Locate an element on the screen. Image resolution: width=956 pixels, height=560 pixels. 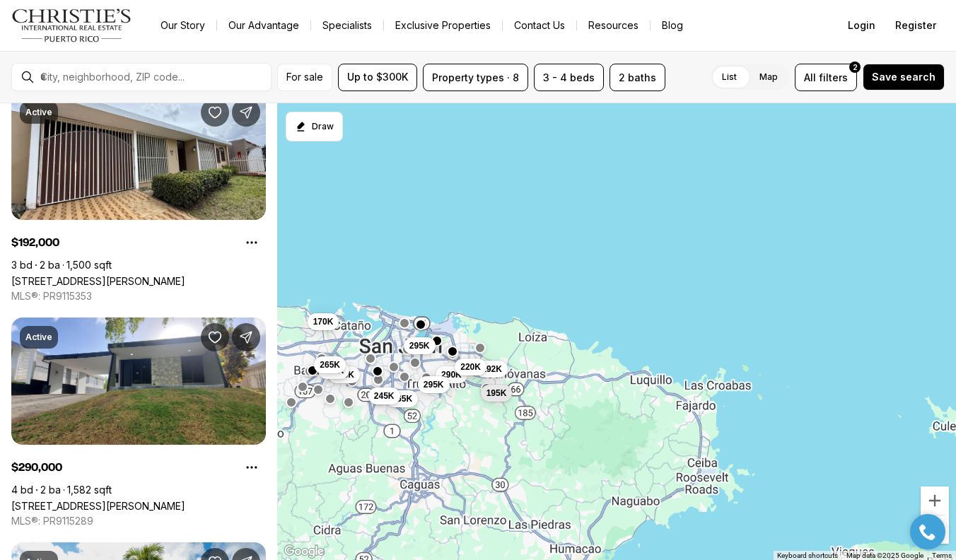
a: Our Advantage is located at coordinates (264, 26).